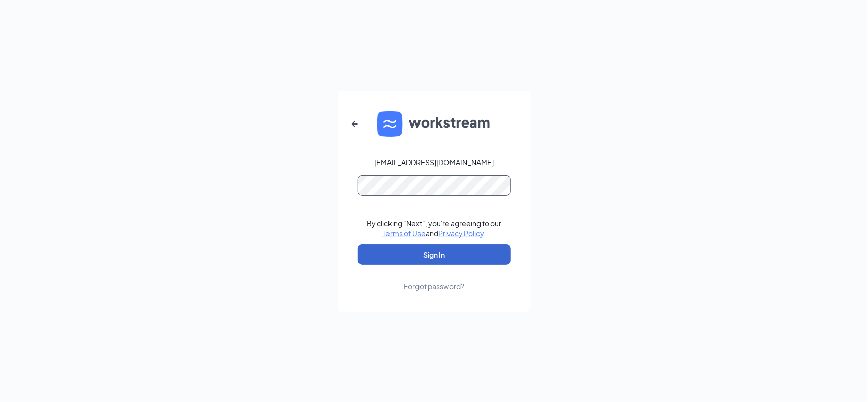  What do you see at coordinates (434, 255) in the screenshot?
I see `button: Sign In` at bounding box center [434, 255].